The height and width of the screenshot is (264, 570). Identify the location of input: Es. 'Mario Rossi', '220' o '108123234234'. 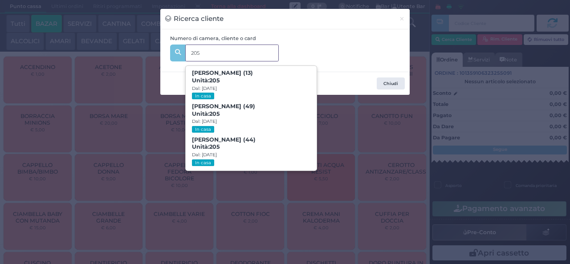
(232, 53).